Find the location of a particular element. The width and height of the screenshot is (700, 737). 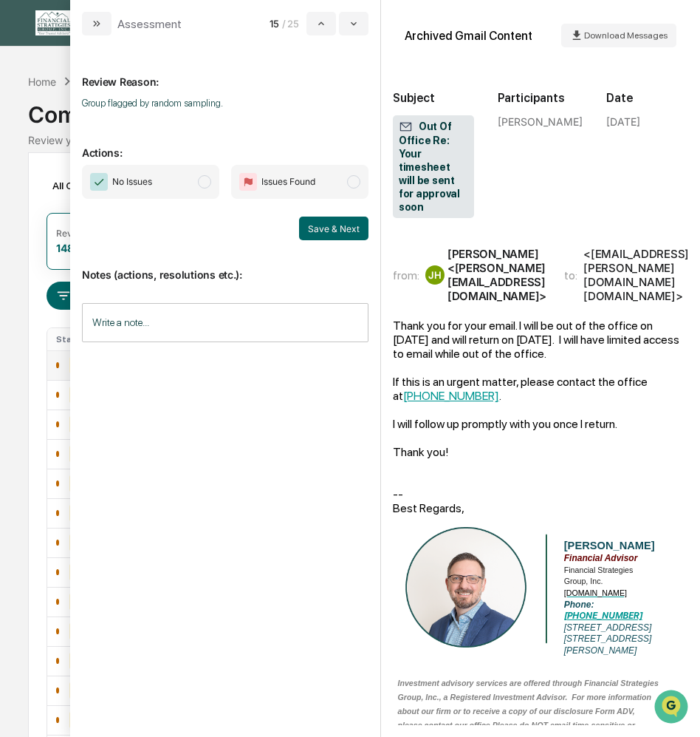

button: Open customer support is located at coordinates (19, 19).